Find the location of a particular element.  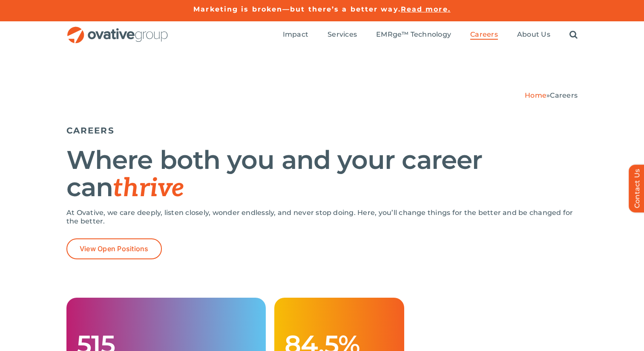

a: Careers is located at coordinates (484, 35).